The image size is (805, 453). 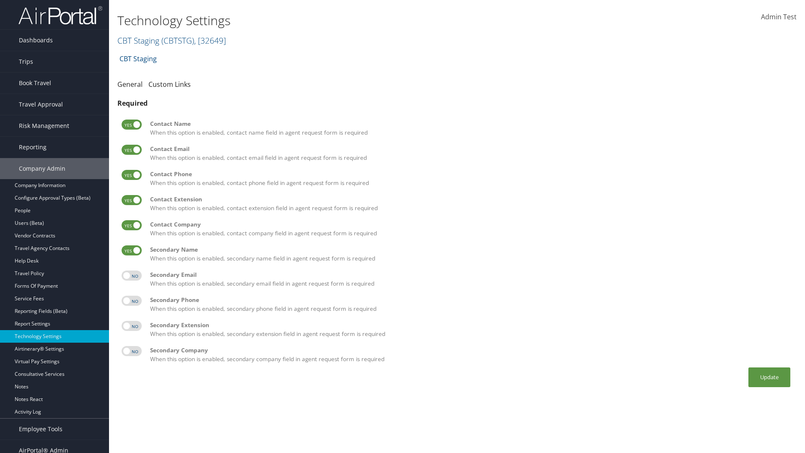 I want to click on div: Contact Email, so click(x=471, y=149).